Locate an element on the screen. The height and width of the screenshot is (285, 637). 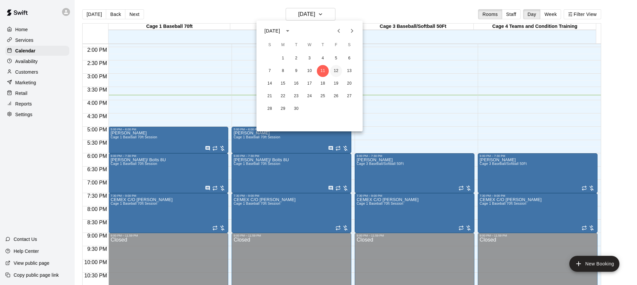
button: 29 is located at coordinates (283, 109).